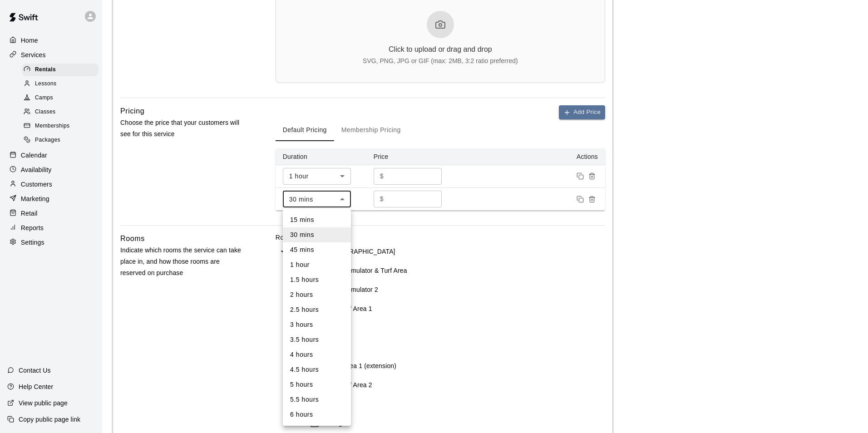  Describe the element at coordinates (316, 324) in the screenshot. I see `li: 3 hours` at that location.